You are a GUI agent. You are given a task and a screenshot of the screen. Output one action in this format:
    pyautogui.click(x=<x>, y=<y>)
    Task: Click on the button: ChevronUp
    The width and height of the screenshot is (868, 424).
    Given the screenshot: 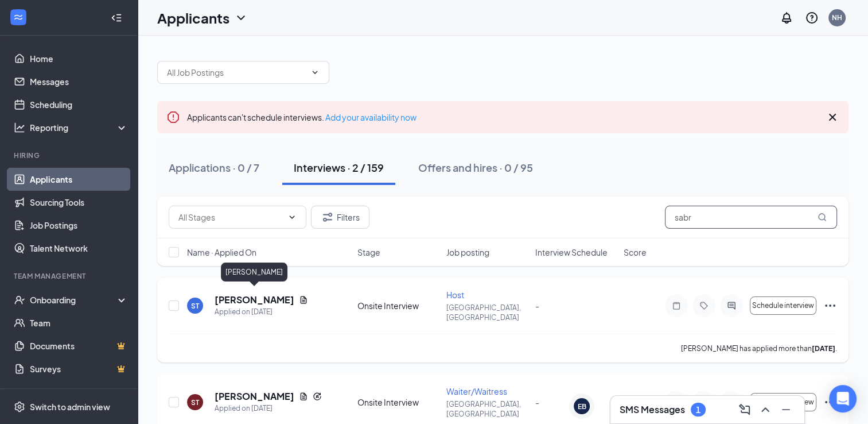 What is the action you would take?
    pyautogui.click(x=765, y=409)
    